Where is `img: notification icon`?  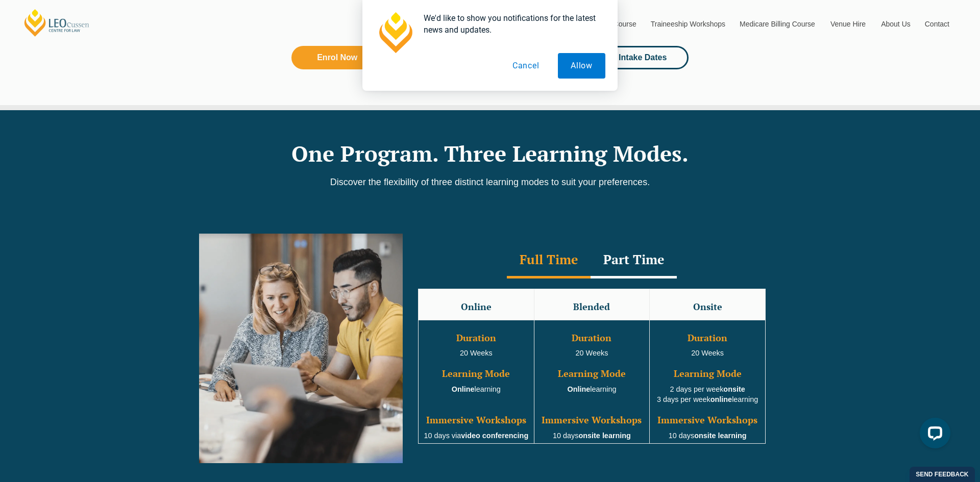
img: notification icon is located at coordinates (395, 33).